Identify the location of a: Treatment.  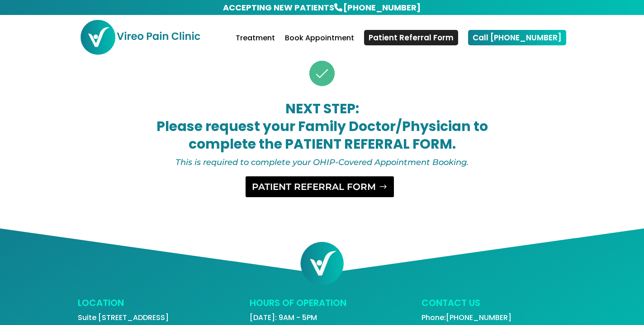
(256, 45).